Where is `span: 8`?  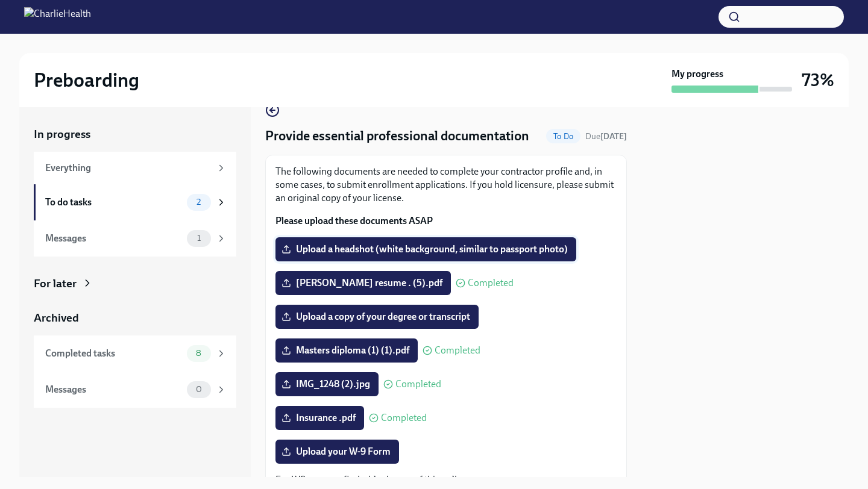
span: 8 is located at coordinates (198, 353).